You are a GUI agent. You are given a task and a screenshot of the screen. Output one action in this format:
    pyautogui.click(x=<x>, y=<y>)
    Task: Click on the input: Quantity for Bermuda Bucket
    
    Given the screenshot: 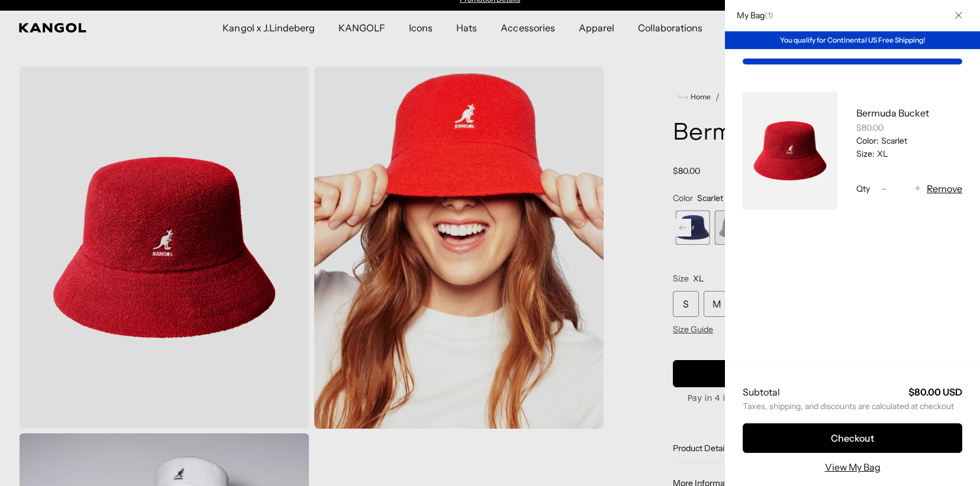 What is the action you would take?
    pyautogui.click(x=901, y=189)
    